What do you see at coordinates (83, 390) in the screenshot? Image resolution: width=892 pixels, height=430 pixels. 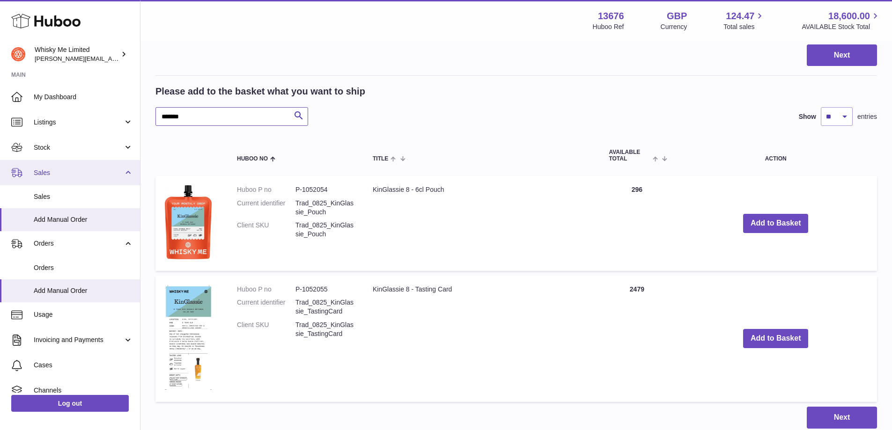 I see `span: Channels` at bounding box center [83, 390].